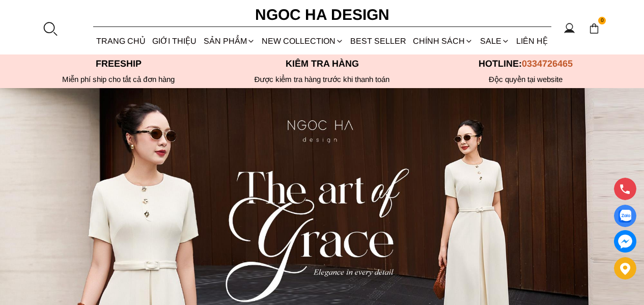 The height and width of the screenshot is (305, 644). Describe the element at coordinates (229, 41) in the screenshot. I see `div: SẢN PHẨM` at that location.